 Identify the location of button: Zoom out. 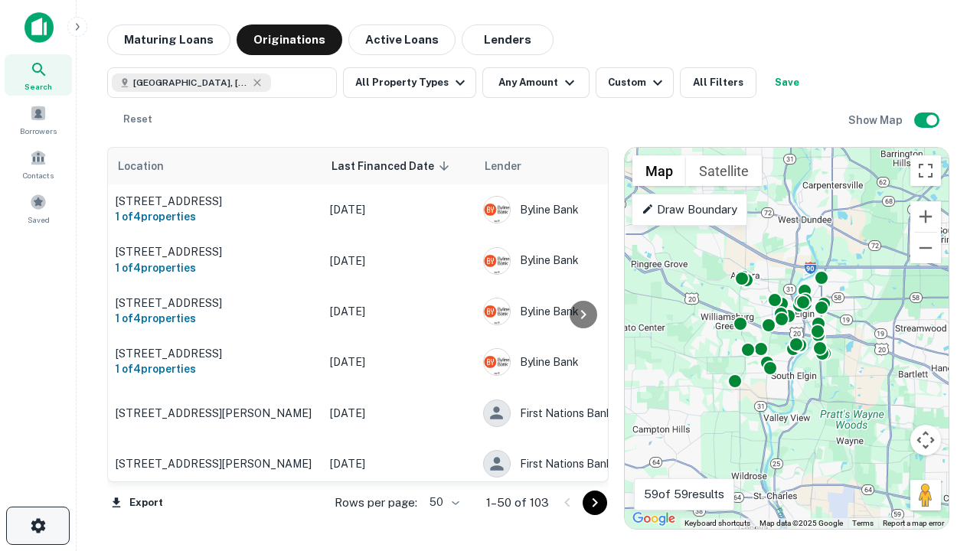
(925, 248).